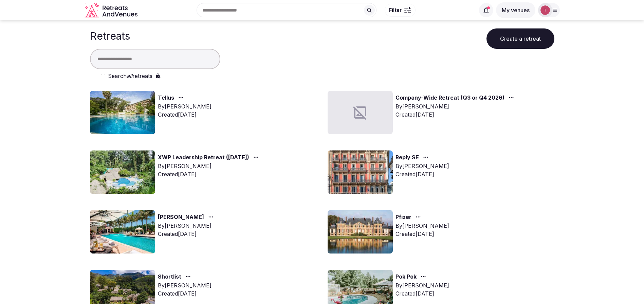 This screenshot has height=304, width=644. Describe the element at coordinates (123, 113) in the screenshot. I see `img: Top retreat image for the retreat: Tellus` at that location.